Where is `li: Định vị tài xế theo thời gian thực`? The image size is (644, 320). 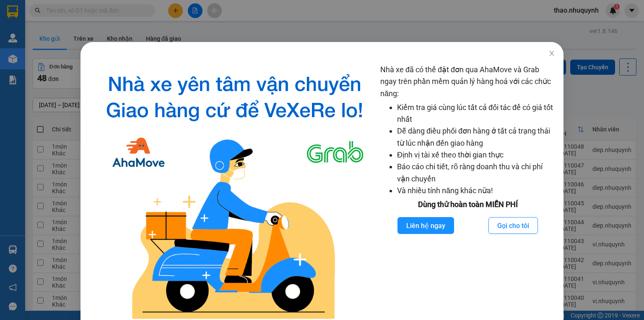 li: Định vị tài xế theo thời gian thực is located at coordinates (476, 155).